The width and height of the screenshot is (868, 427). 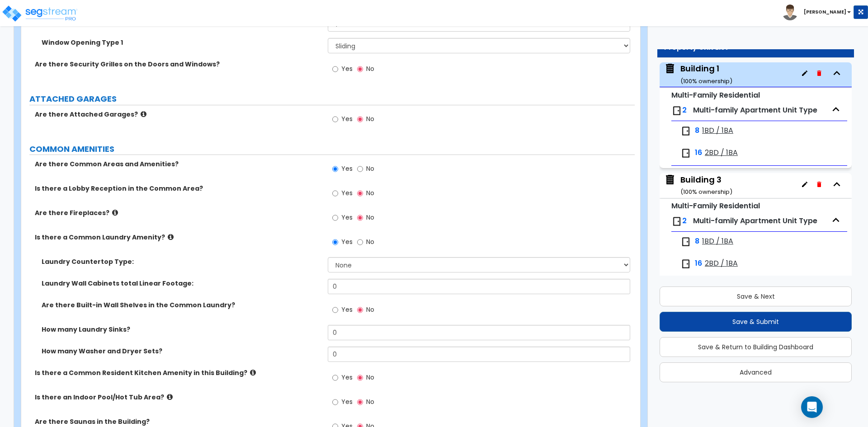 What do you see at coordinates (178, 114) in the screenshot?
I see `label: Are there Attached Garages?` at bounding box center [178, 114].